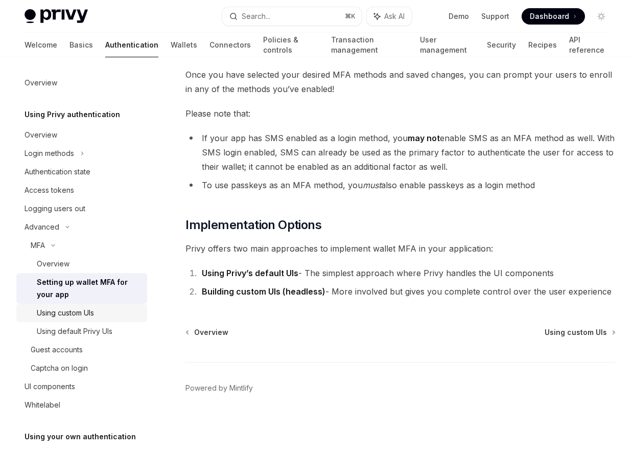  What do you see at coordinates (57, 172) in the screenshot?
I see `div: Authentication state` at bounding box center [57, 172].